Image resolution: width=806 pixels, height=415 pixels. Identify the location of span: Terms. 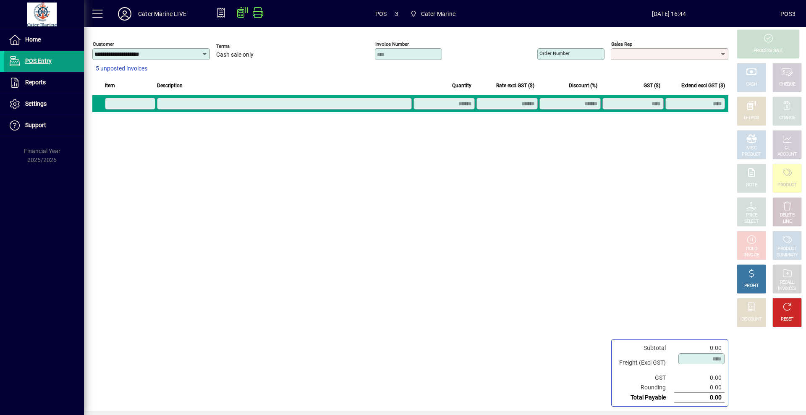
(241, 46).